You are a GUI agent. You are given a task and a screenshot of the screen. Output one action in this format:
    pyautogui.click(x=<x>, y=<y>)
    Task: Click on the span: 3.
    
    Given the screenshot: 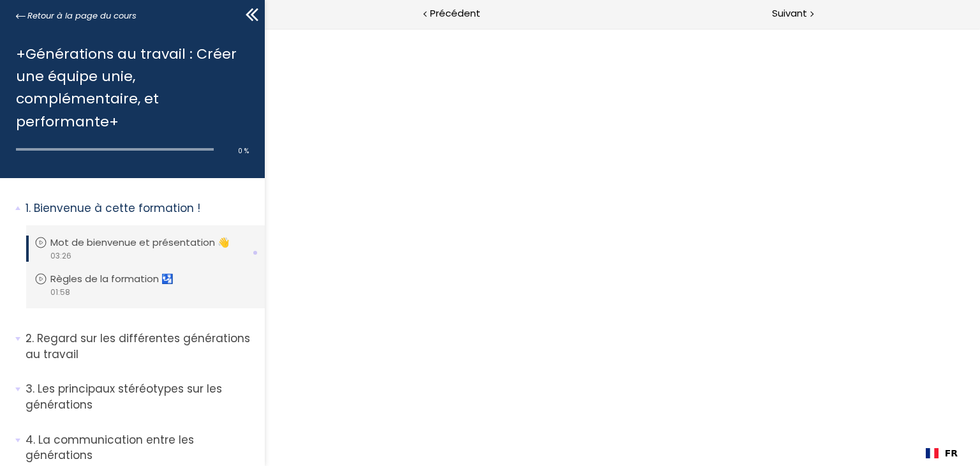 What is the action you would take?
    pyautogui.click(x=30, y=389)
    